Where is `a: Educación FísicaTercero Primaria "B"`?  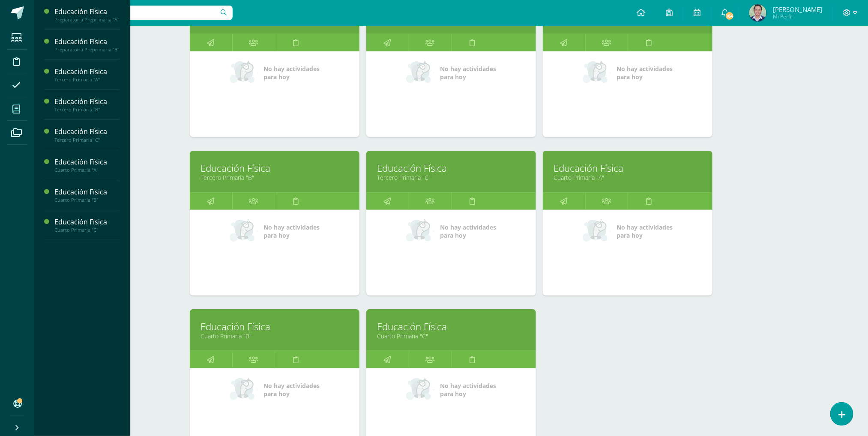
a: Educación FísicaTercero Primaria "B" is located at coordinates (87, 105).